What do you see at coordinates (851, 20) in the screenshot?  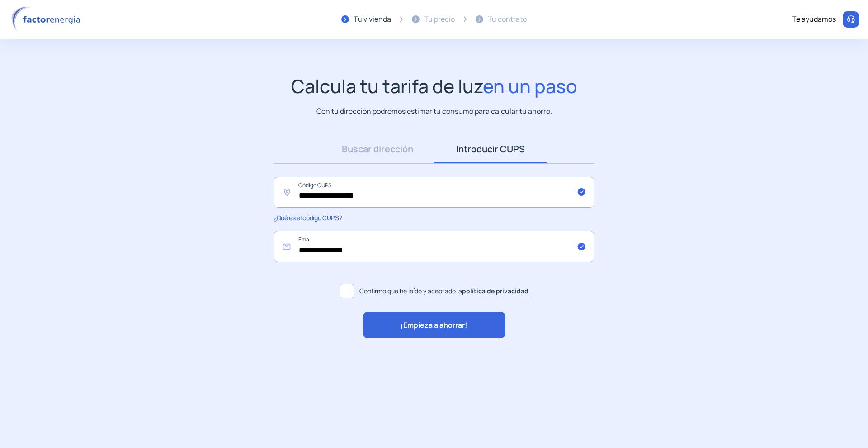 I see `img: llamar` at bounding box center [851, 20].